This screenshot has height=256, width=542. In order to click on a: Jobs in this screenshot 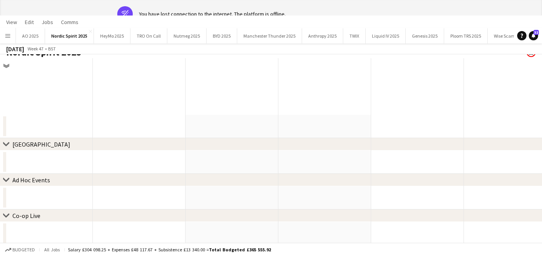, I will do `click(47, 22)`.